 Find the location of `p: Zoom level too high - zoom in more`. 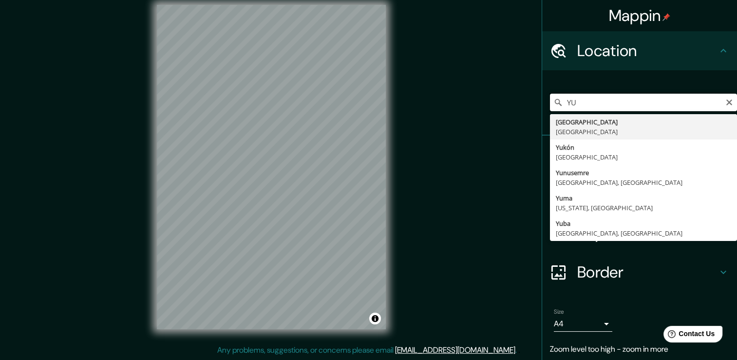

p: Zoom level too high - zoom in more is located at coordinates (640, 349).